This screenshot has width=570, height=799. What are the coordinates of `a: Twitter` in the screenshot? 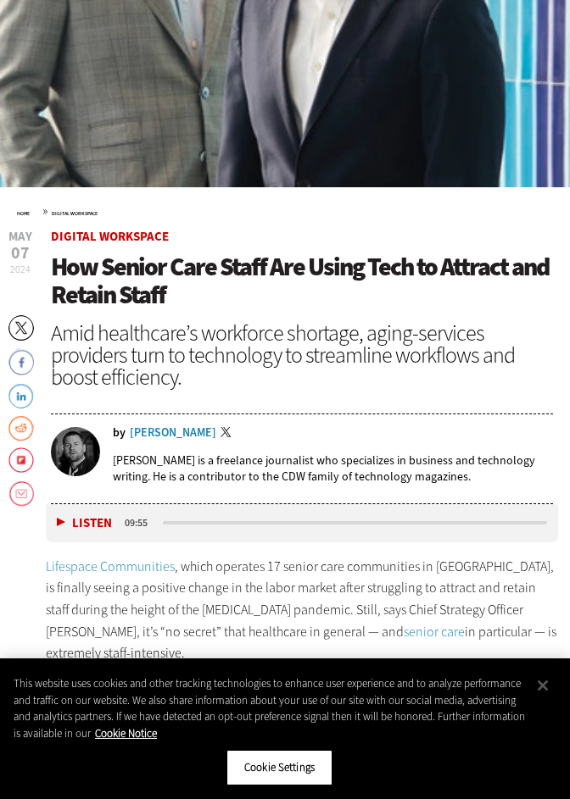 It's located at (228, 434).